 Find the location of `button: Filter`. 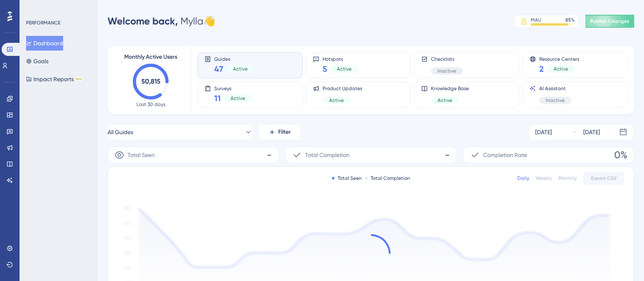

button: Filter is located at coordinates (280, 132).